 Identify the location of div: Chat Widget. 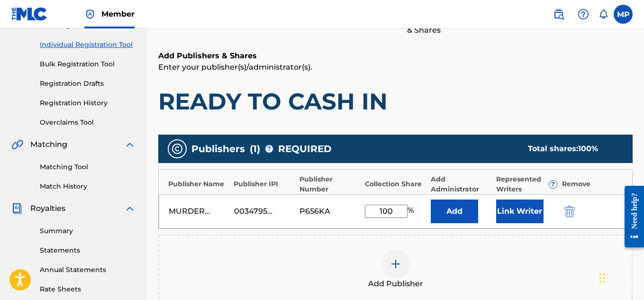
(620, 277).